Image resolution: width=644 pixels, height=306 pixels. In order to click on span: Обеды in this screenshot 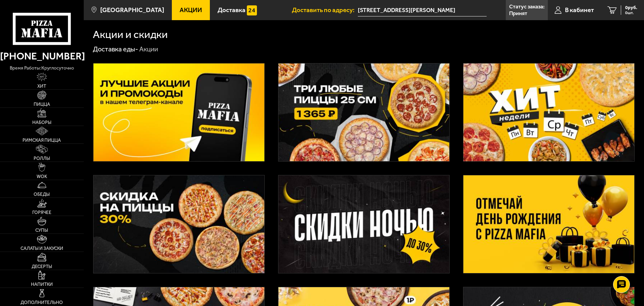, I will do `click(42, 195)`.